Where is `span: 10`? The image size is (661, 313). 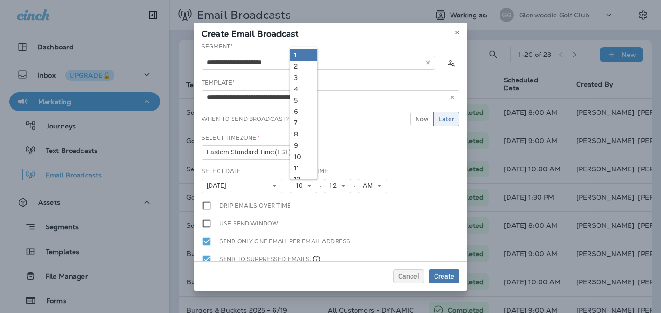 span: 10 is located at coordinates (301, 186).